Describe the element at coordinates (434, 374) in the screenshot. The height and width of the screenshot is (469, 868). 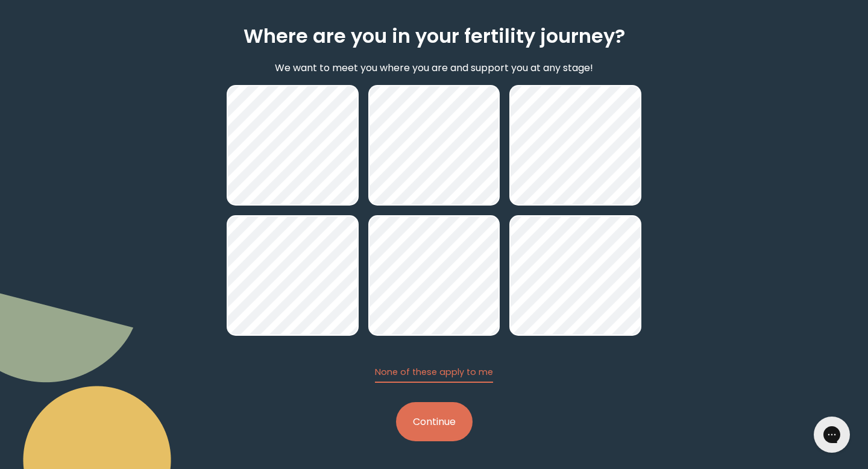
I see `button: None of these apply to me` at that location.